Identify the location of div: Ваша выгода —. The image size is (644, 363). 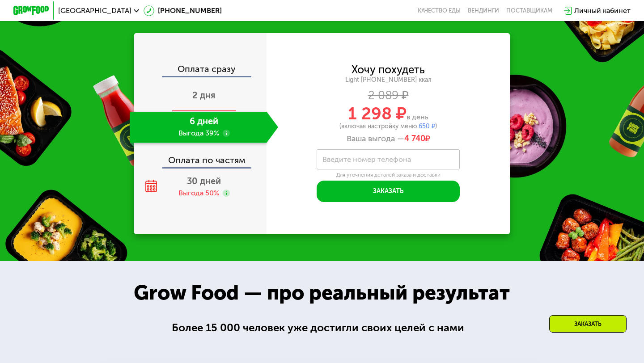
(389, 139).